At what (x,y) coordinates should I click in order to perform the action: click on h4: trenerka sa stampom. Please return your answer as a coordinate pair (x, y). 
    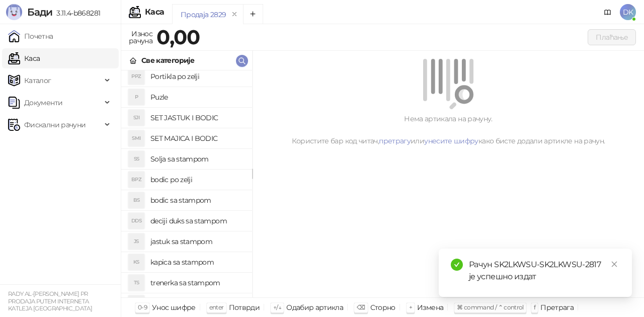
    Looking at the image, I should click on (197, 282).